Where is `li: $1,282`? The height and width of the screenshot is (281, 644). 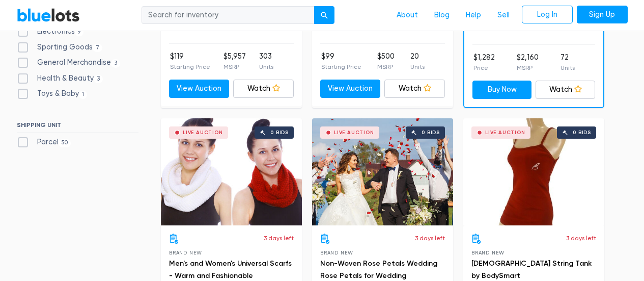
li: $1,282 is located at coordinates (484, 63).